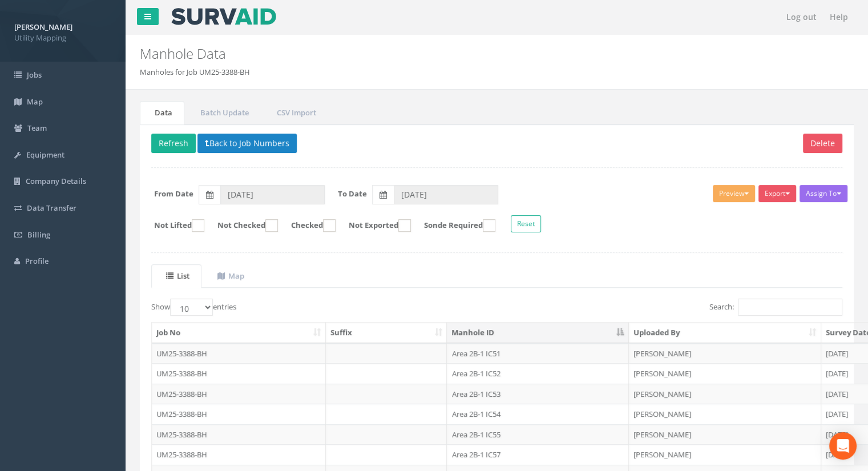 Image resolution: width=868 pixels, height=471 pixels. Describe the element at coordinates (295, 113) in the screenshot. I see `a: CSV Import` at that location.